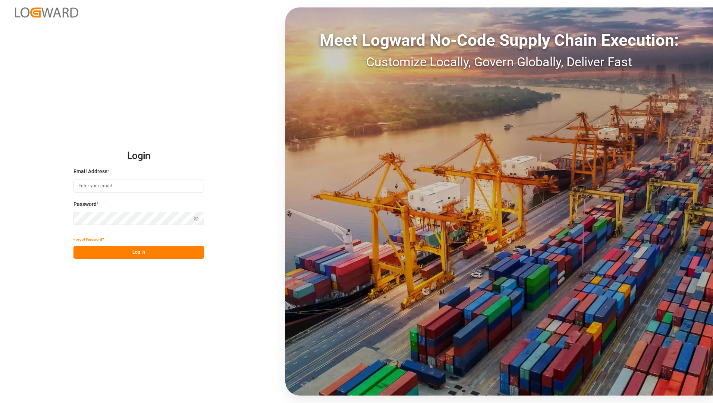 The image size is (713, 403). What do you see at coordinates (139, 156) in the screenshot?
I see `h2: Login` at bounding box center [139, 156].